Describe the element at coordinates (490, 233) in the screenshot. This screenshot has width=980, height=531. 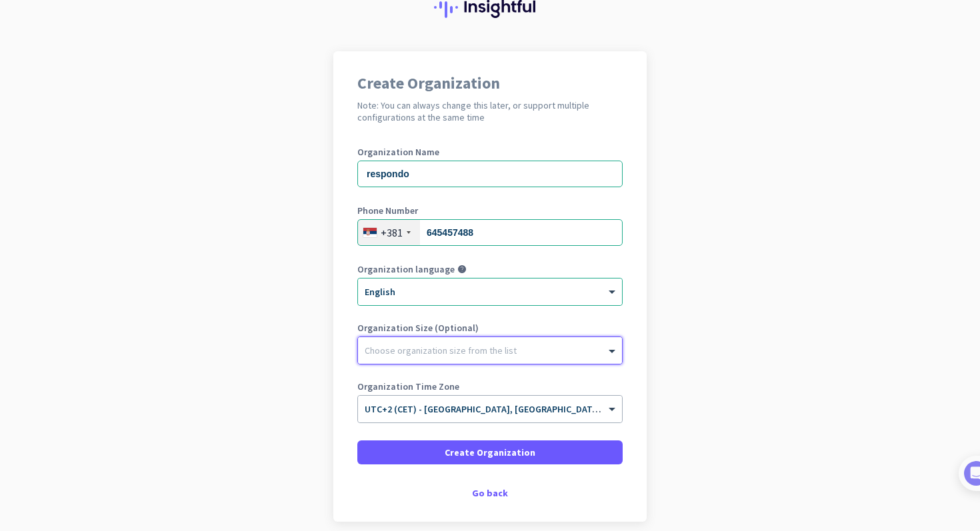
I see `input: 10 234567` at that location.